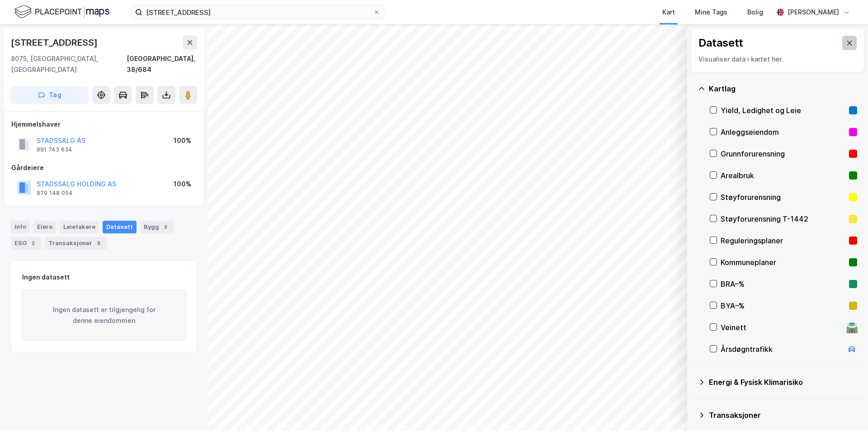 The image size is (868, 431). What do you see at coordinates (62, 12) in the screenshot?
I see `img: logo.f888ab2527a4732fd821a326f86c7f29.svg` at bounding box center [62, 12].